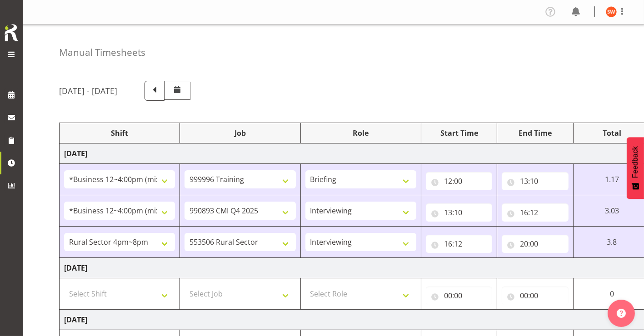 This screenshot has width=644, height=336. Describe the element at coordinates (12, 33) in the screenshot. I see `img: Rosterit icon logo` at that location.